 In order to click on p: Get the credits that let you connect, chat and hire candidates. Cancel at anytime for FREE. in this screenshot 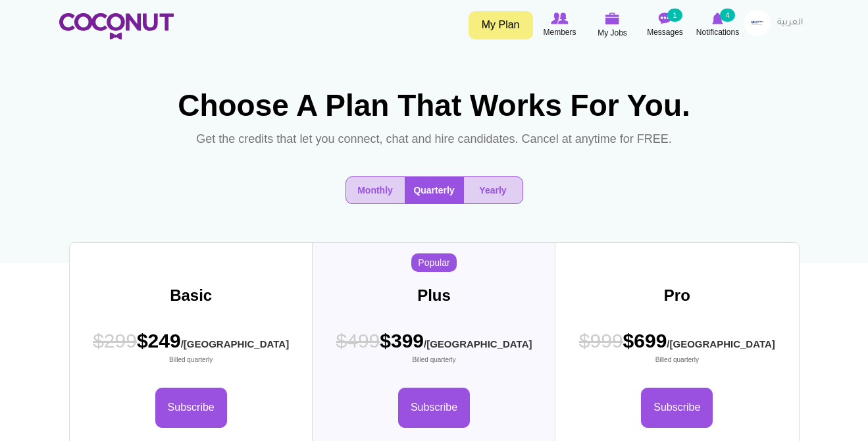, I will do `click(434, 139)`.